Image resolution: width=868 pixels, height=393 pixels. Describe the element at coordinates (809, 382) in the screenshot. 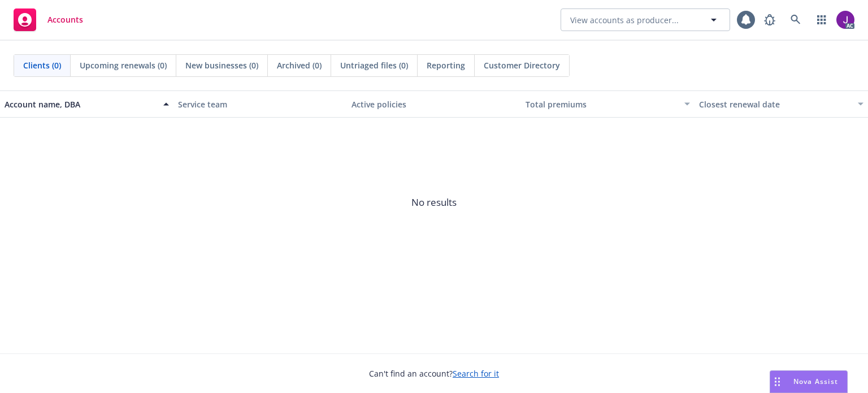

I see `button: Nova Assist` at that location.